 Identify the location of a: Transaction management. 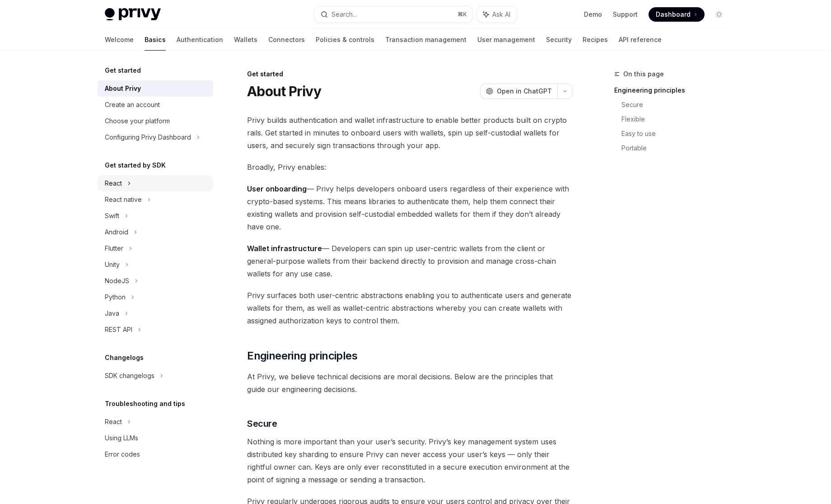
(426, 40).